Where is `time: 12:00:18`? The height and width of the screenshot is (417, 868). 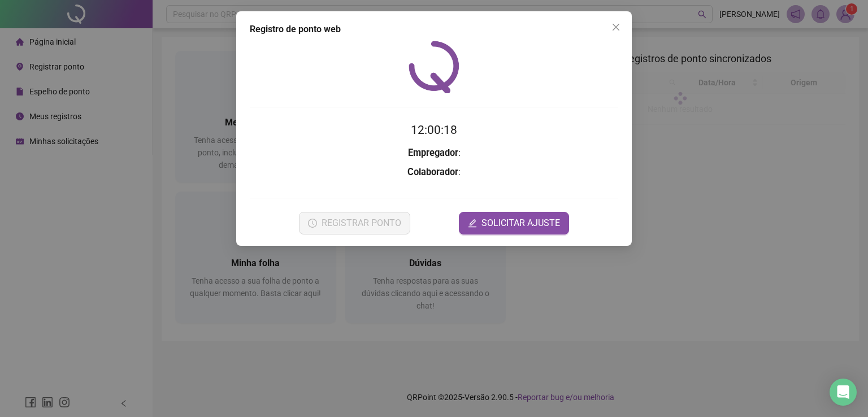
time: 12:00:18 is located at coordinates (434, 130).